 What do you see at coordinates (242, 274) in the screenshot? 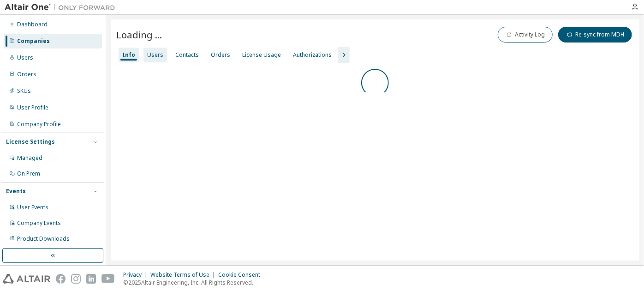
I see `div: Cookie Consent` at bounding box center [242, 274].